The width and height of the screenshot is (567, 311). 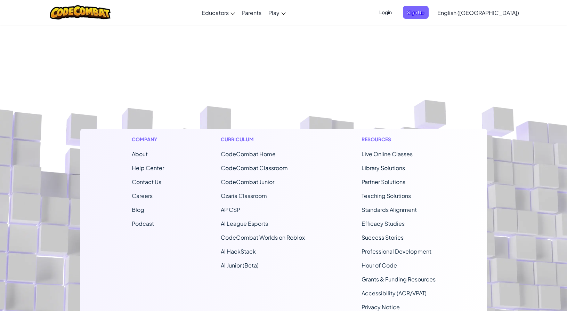 What do you see at coordinates (238, 251) in the screenshot?
I see `a: AI HackStack` at bounding box center [238, 251].